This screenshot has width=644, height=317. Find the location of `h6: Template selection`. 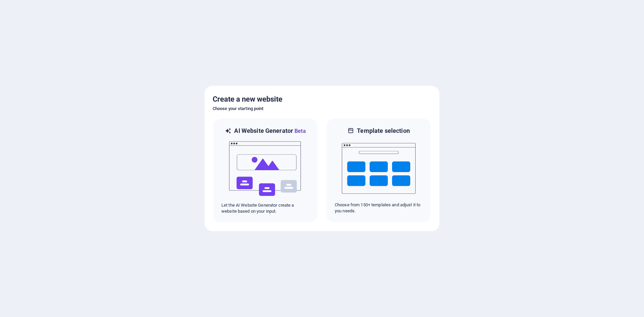

h6: Template selection is located at coordinates (383, 131).